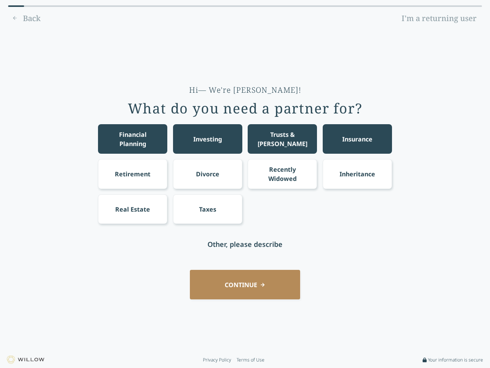  I want to click on div: Insurance, so click(357, 139).